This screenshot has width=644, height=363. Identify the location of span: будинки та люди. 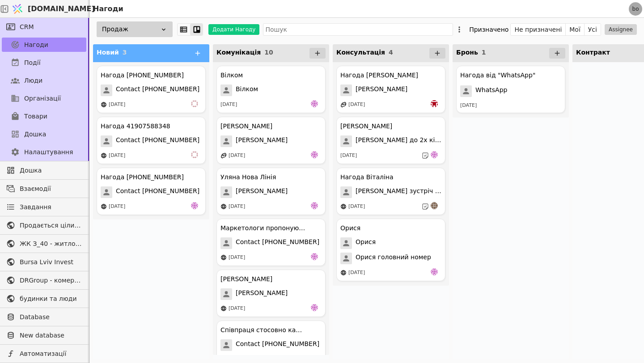
(51, 298).